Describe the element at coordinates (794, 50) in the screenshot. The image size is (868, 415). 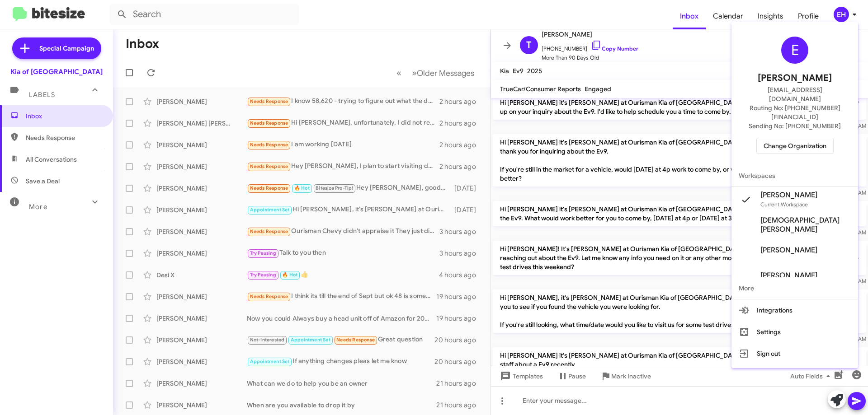
I see `div: E` at that location.